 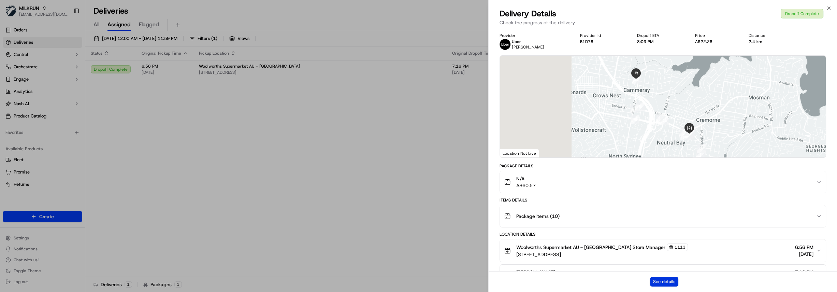 I want to click on div: 26, so click(x=664, y=120).